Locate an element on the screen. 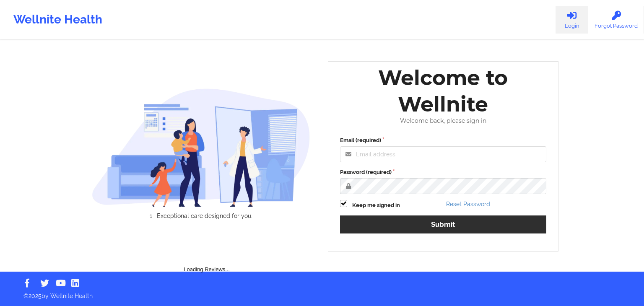  a: Reset Password is located at coordinates (468, 204).